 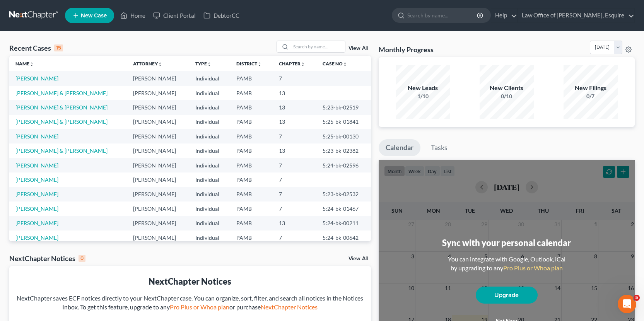 What do you see at coordinates (507, 264) in the screenshot?
I see `div: You can integrate with Google, Outlook, iCal by upgrading to any` at bounding box center [507, 264].